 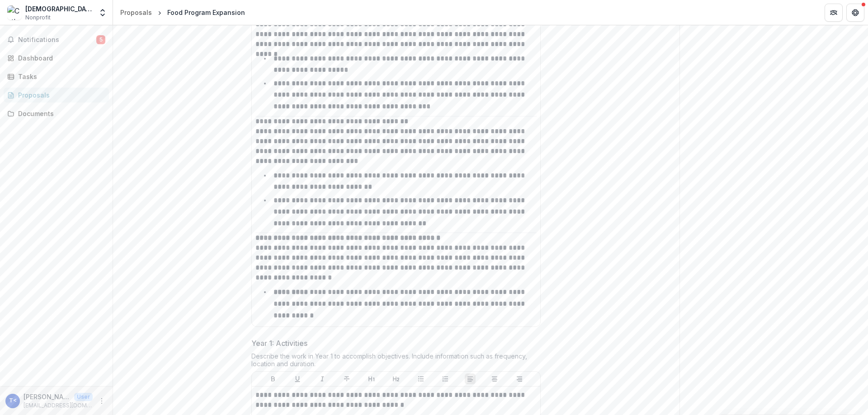 What do you see at coordinates (298, 379) in the screenshot?
I see `button: Underline` at bounding box center [298, 379].